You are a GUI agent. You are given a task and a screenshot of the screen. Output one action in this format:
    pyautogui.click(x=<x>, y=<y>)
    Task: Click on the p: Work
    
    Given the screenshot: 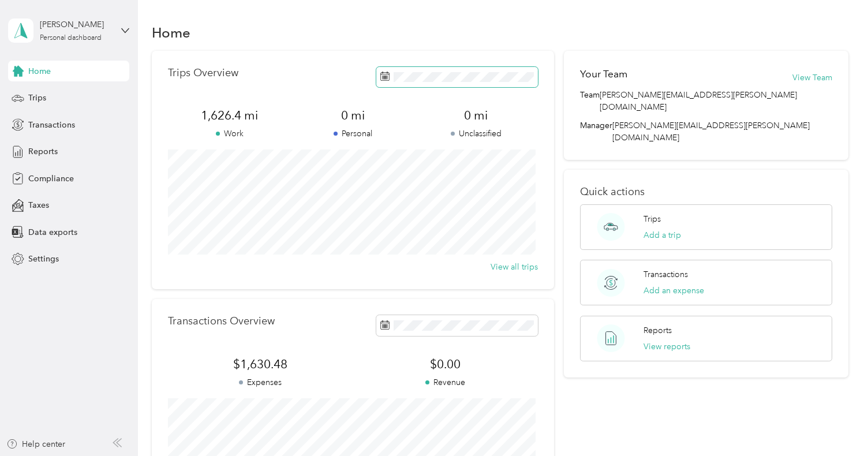 What is the action you would take?
    pyautogui.click(x=229, y=133)
    